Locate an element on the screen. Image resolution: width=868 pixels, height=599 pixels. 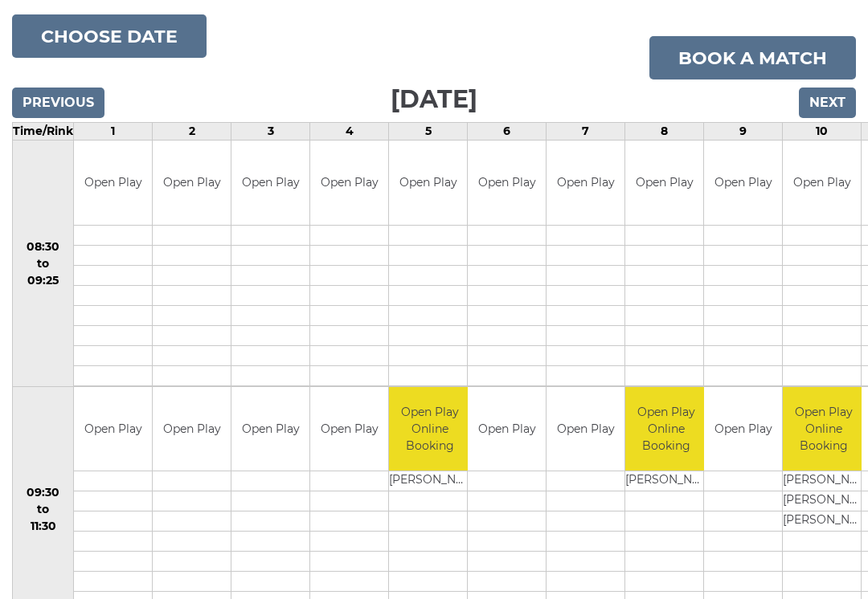
td: 5 is located at coordinates (428, 131).